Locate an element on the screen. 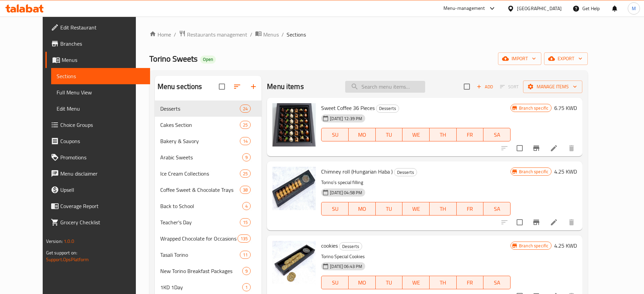 The width and height of the screenshot is (644, 294). button: import is located at coordinates (520, 58).